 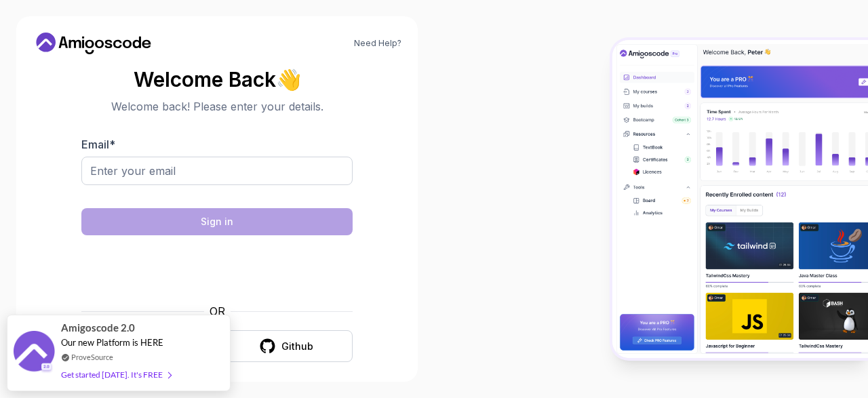 I want to click on img: provesource social proof notification image, so click(x=34, y=353).